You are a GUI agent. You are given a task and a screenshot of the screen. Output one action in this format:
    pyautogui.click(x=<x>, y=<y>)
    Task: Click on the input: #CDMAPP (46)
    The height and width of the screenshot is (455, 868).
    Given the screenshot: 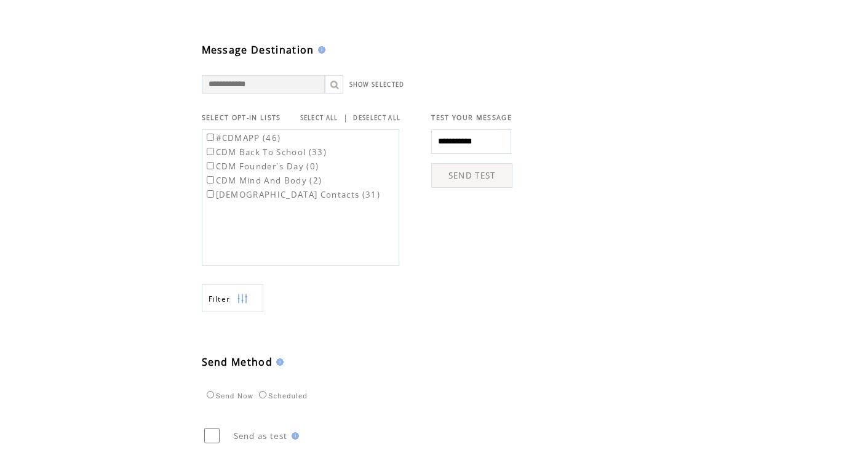 What is the action you would take?
    pyautogui.click(x=210, y=137)
    